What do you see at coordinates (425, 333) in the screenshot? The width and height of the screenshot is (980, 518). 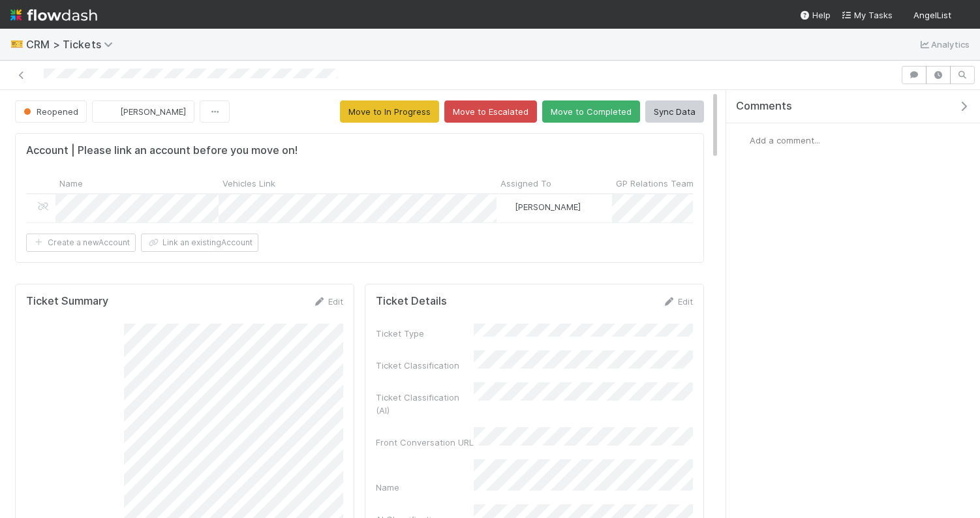 I see `div: Ticket Type` at bounding box center [425, 333].